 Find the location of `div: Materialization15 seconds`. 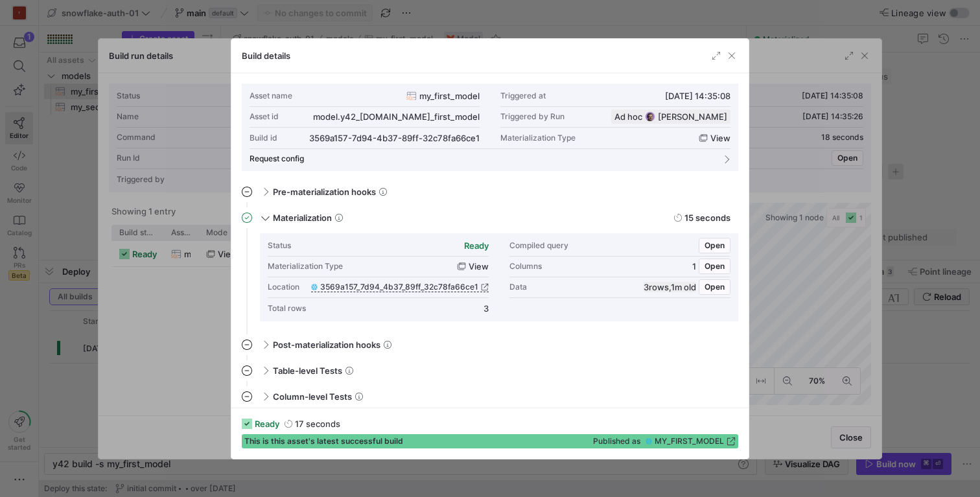

div: Materialization15 seconds is located at coordinates (490, 284).